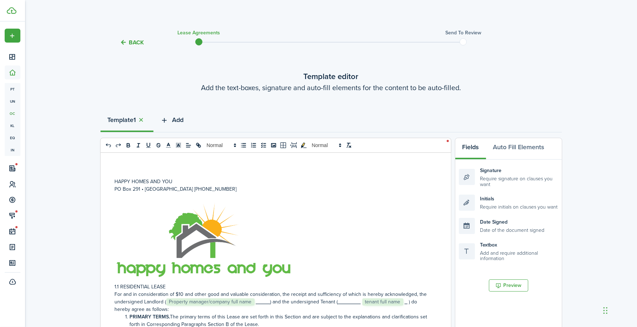  Describe the element at coordinates (274, 145) in the screenshot. I see `button: image` at that location.